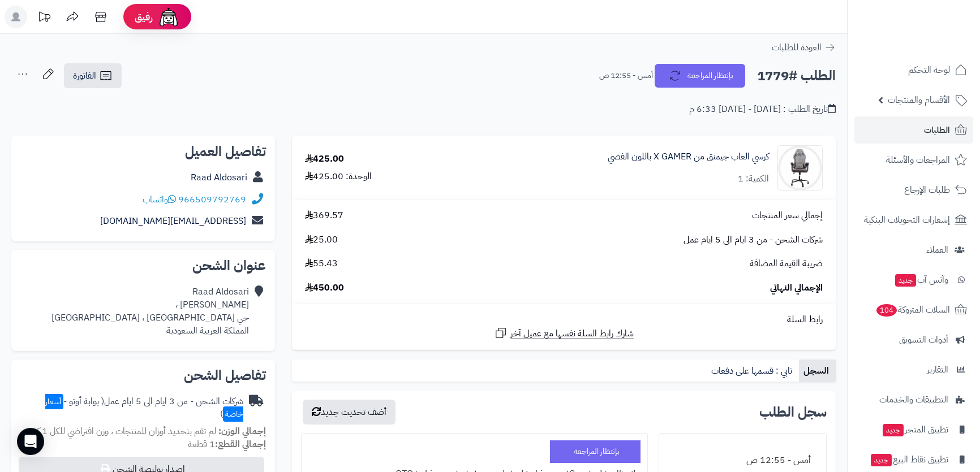  Describe the element at coordinates (914, 70) in the screenshot. I see `a: لوحة التحكم` at that location.